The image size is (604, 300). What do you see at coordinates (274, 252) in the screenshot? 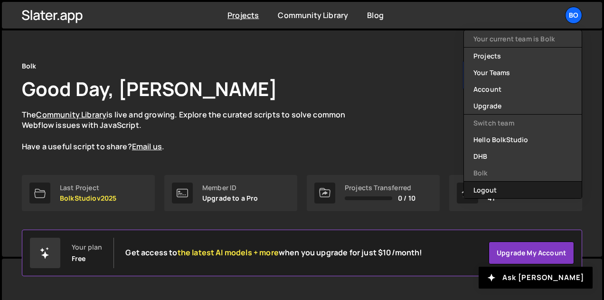
I see `h2: Get access to when you upgrade for just $10/month!` at bounding box center [274, 252].